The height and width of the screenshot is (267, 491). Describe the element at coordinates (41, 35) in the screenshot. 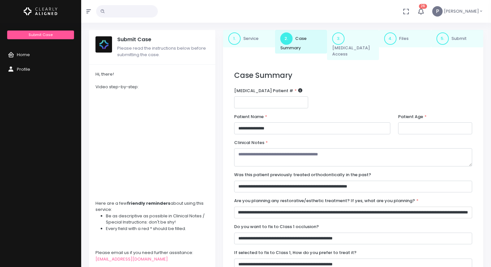

I see `span: Submit Case` at that location.